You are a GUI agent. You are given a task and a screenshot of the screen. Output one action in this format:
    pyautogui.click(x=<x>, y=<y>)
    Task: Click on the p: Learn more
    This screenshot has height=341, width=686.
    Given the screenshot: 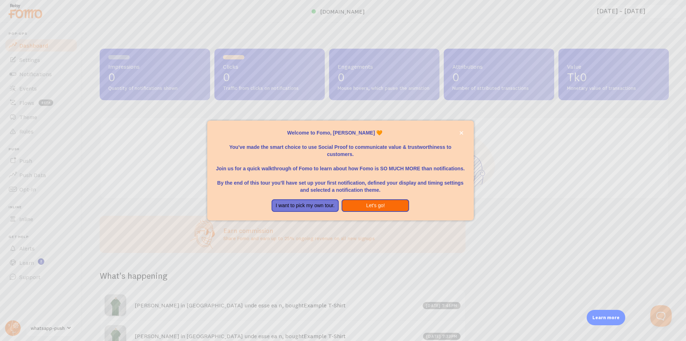 What is the action you would take?
    pyautogui.click(x=606, y=317)
    